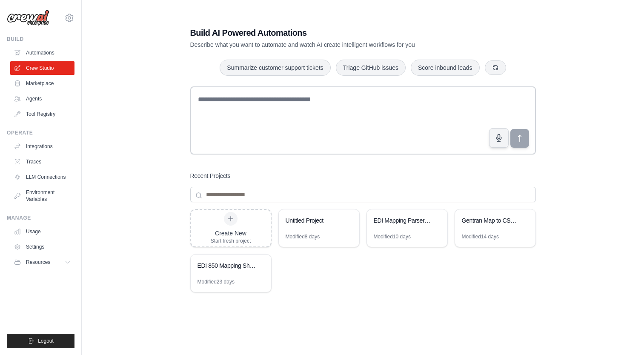  Describe the element at coordinates (333, 45) in the screenshot. I see `p: Describe what you want to automate and watch AI create intelligent workflows for you` at that location.